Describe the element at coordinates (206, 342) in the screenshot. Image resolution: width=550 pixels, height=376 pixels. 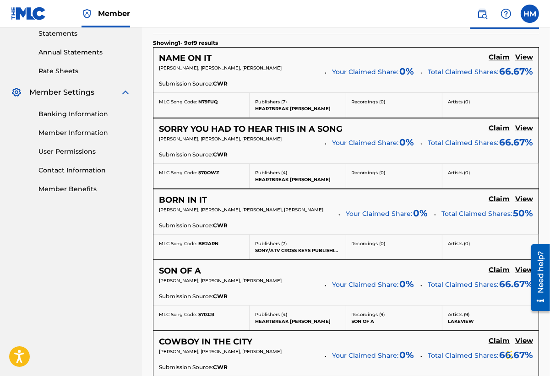
I see `h5: COWBOY IN THE CITY` at that location.